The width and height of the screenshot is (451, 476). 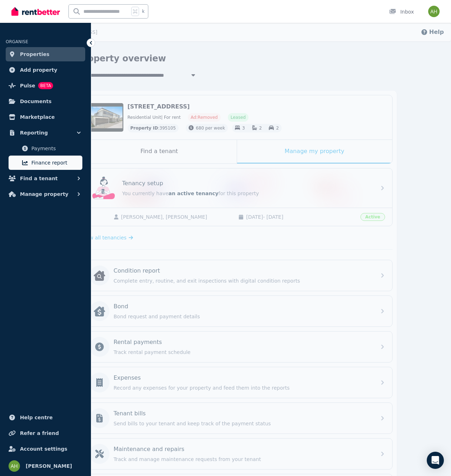 I want to click on span: Residential Unit | For rent, so click(x=154, y=117).